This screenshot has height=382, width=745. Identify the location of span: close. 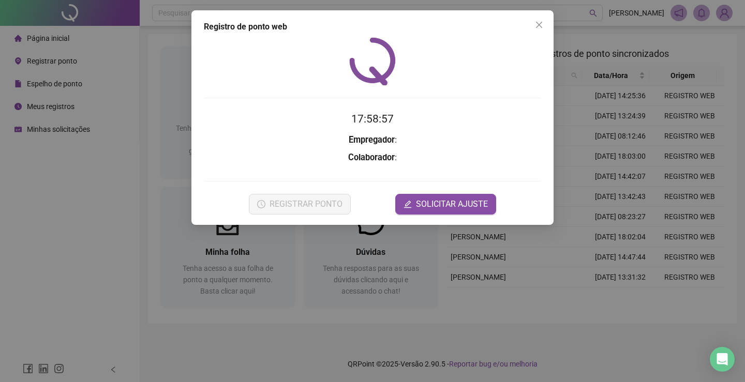
(539, 25).